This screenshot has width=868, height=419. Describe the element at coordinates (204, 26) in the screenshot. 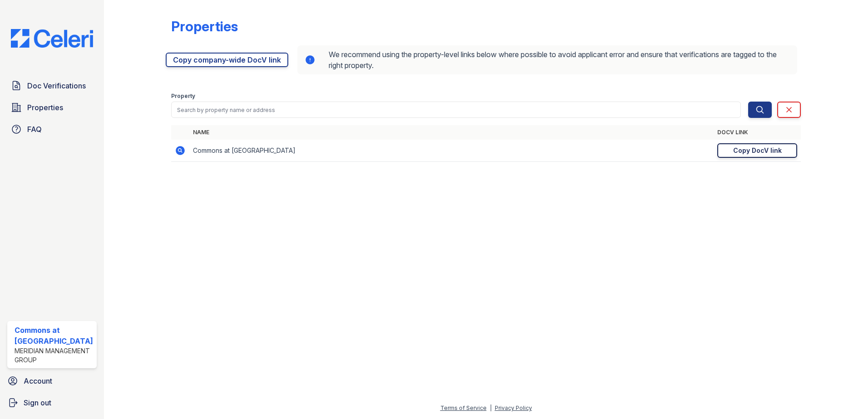

I see `div: Properties` at that location.